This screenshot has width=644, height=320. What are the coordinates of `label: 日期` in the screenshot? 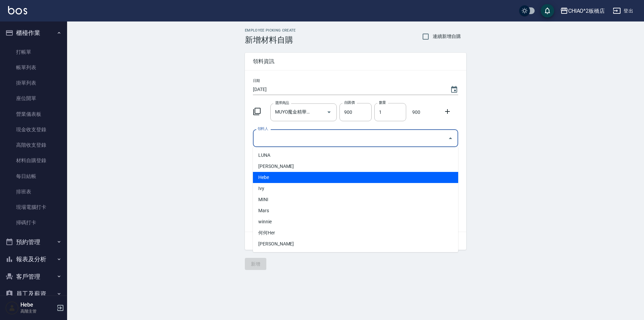 It's located at (257, 81).